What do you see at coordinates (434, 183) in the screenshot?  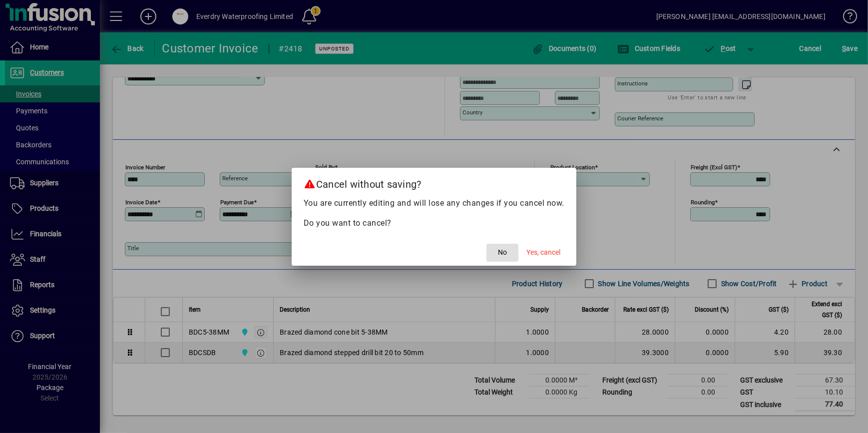 I see `h2: Cancel without saving?` at bounding box center [434, 183].